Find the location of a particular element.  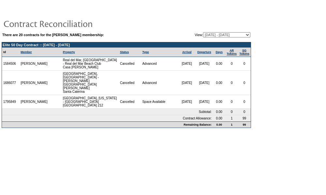

td: View: is located at coordinates (206, 35).